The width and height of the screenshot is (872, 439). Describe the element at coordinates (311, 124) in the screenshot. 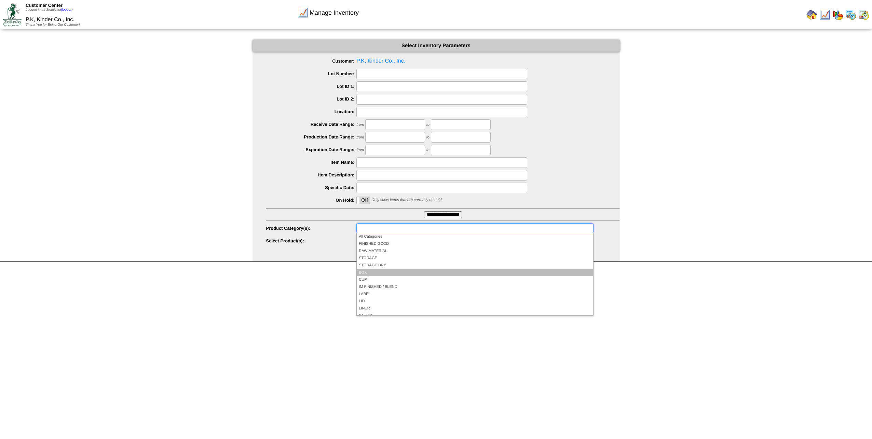

I see `label: Receive Date Range:` at that location.